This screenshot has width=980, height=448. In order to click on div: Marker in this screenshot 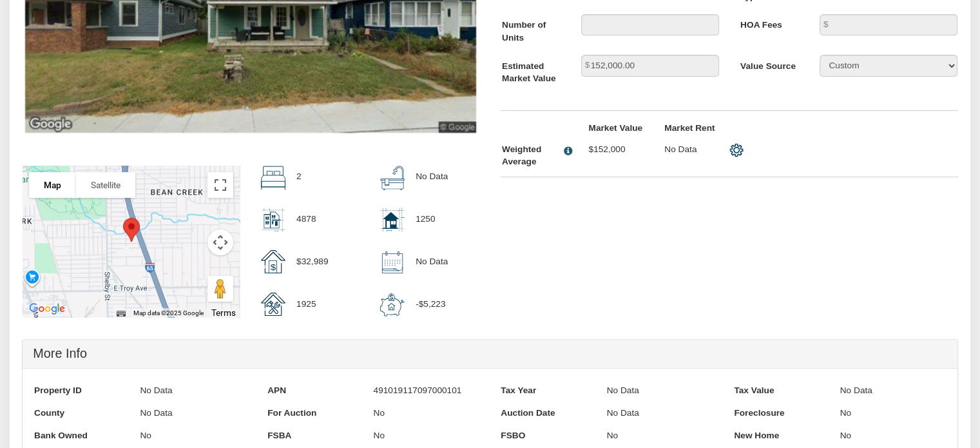, I will do `click(131, 230)`.